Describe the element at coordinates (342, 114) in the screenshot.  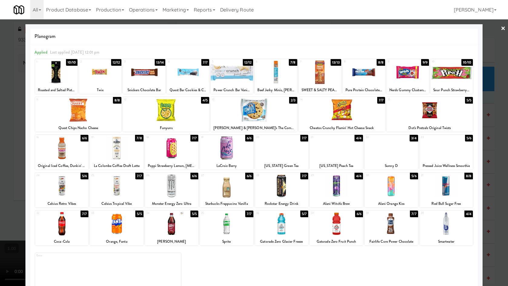
I see `div: 147/7Cheetos Crunchy Flamin' Hot Cheese Snack` at that location.